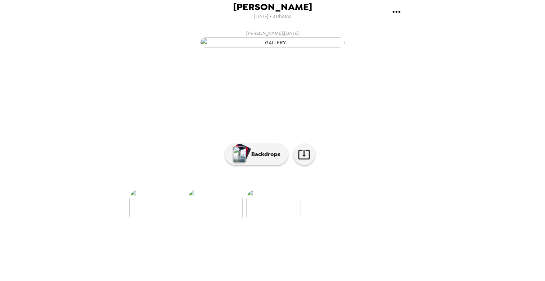 This screenshot has width=545, height=281. Describe the element at coordinates (264, 155) in the screenshot. I see `p: Backdrops` at that location.